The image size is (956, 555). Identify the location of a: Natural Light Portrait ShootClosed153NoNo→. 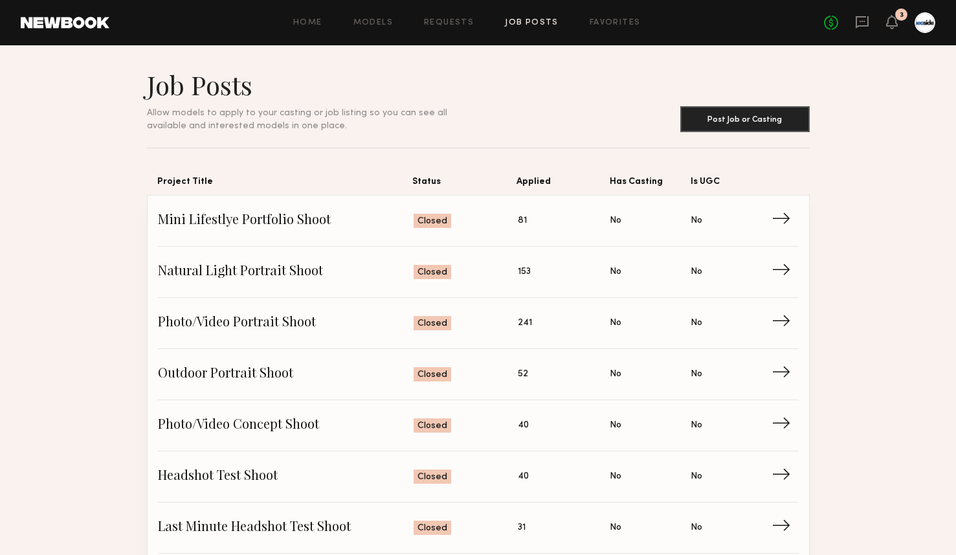
(478, 272).